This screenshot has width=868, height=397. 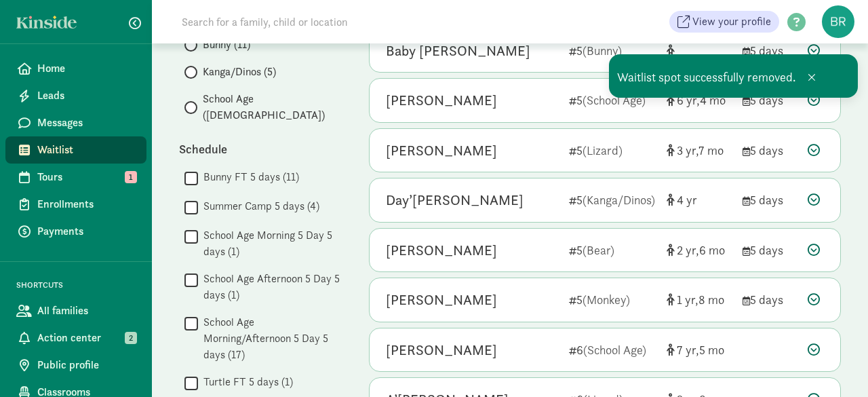 I want to click on div: 6, so click(x=613, y=349).